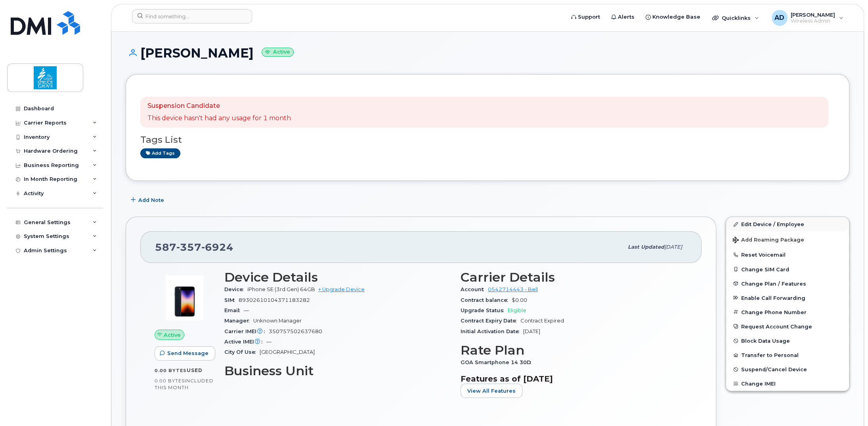 This screenshot has width=868, height=426. Describe the element at coordinates (498, 362) in the screenshot. I see `span: GOA Smartphone 14 30D` at that location.